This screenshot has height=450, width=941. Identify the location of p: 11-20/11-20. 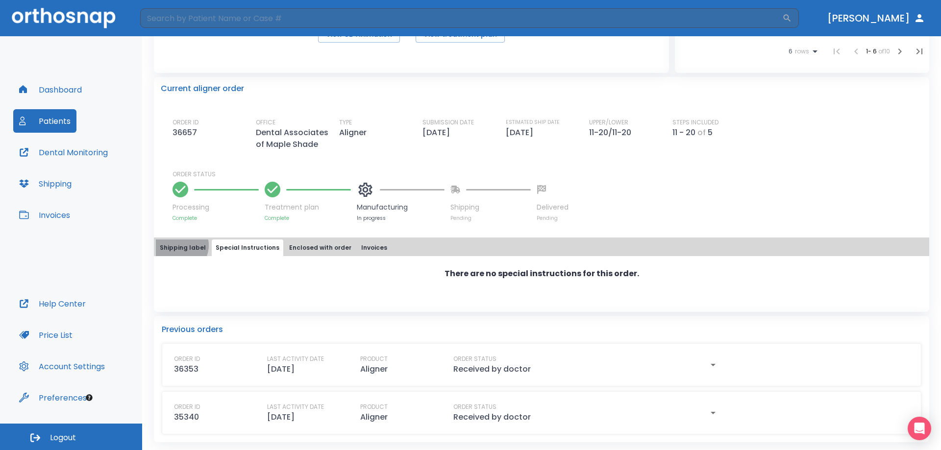
(612, 133).